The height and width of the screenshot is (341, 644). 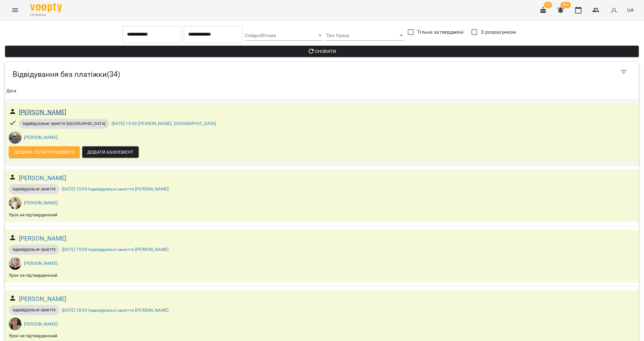 What do you see at coordinates (15, 138) in the screenshot?
I see `img: Григорій Рак` at bounding box center [15, 138].